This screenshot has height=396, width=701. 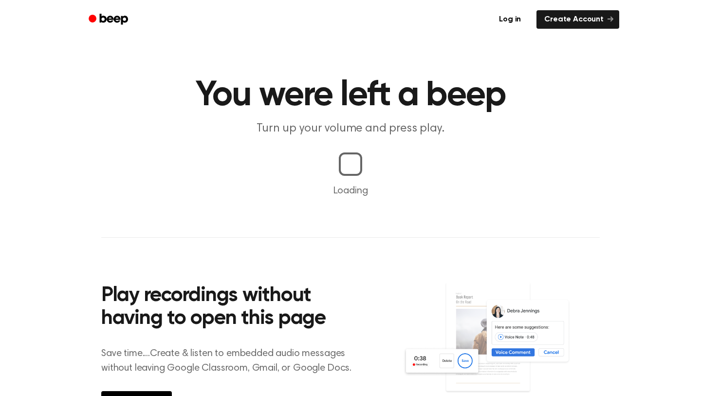 What do you see at coordinates (350, 191) in the screenshot?
I see `p: Loading` at bounding box center [350, 191].